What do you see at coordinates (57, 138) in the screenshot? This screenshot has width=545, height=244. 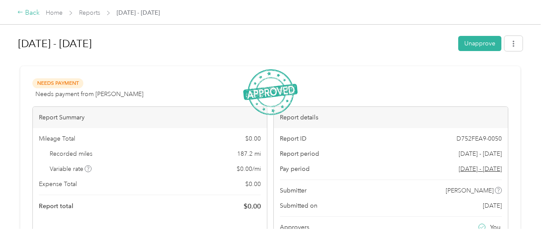 I see `span: Mileage Total` at bounding box center [57, 138].